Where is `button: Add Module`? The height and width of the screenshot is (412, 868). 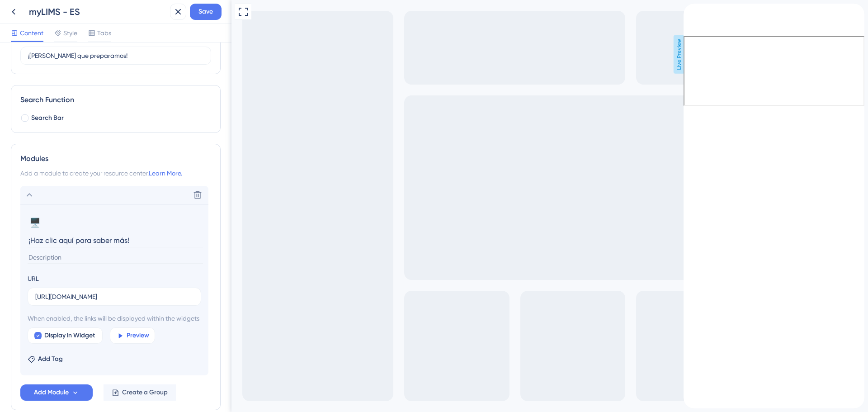 button: Add Module is located at coordinates (56, 393).